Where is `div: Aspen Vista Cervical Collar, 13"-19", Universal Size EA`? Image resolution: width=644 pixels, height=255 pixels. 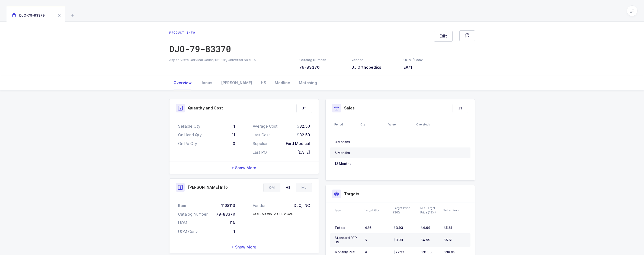 div: Aspen Vista Cervical Collar, 13"-19", Universal Size EA is located at coordinates (231, 60).